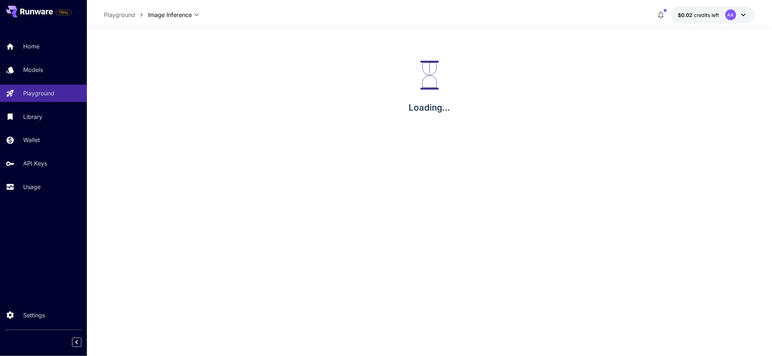  I want to click on span: TRIAL, so click(64, 12).